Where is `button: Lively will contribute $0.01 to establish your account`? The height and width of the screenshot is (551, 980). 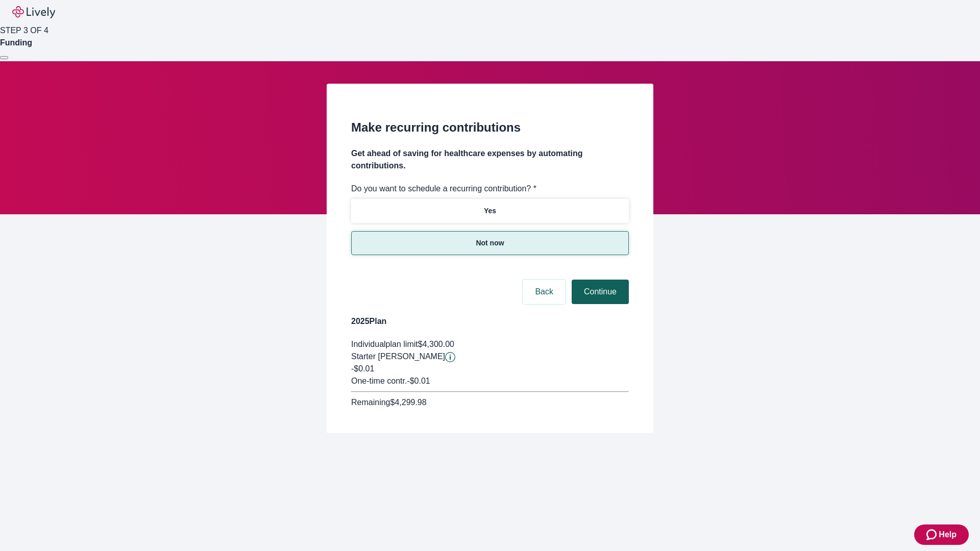
button: Lively will contribute $0.01 to establish your account is located at coordinates (451, 358).